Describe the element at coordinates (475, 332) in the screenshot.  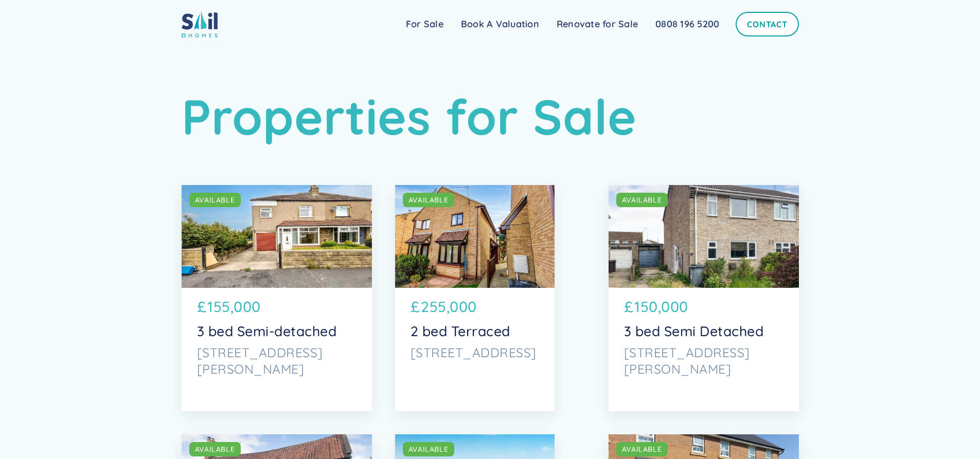
I see `p: 2 bed Terraced` at that location.